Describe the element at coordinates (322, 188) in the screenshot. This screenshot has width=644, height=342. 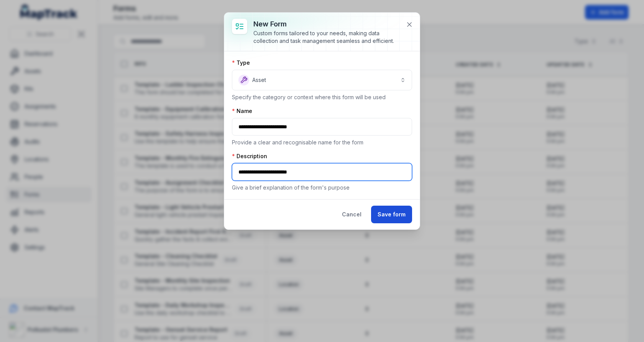
I see `p: Give a brief explanation of the form's purpose` at that location.